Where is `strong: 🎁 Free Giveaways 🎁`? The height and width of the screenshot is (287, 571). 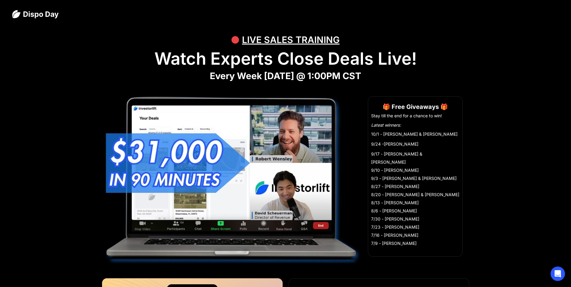
strong: 🎁 Free Giveaways 🎁 is located at coordinates (415, 107).